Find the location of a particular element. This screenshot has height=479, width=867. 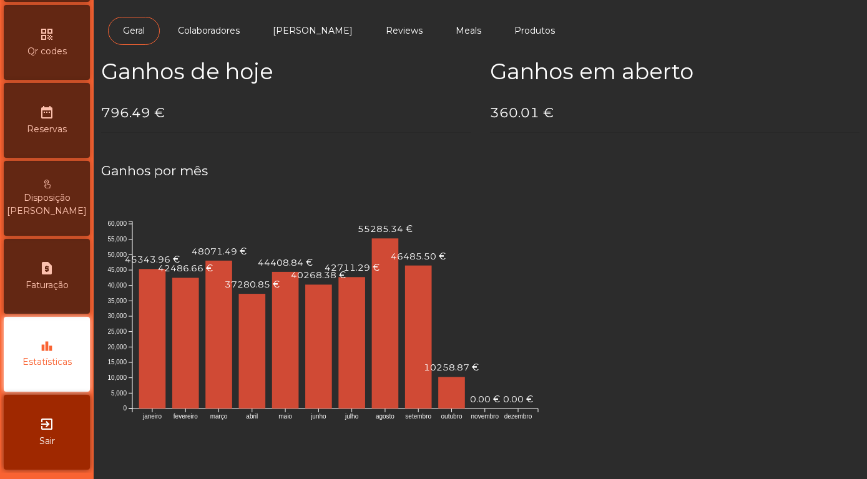

h4: 796.49 € is located at coordinates (286, 113).